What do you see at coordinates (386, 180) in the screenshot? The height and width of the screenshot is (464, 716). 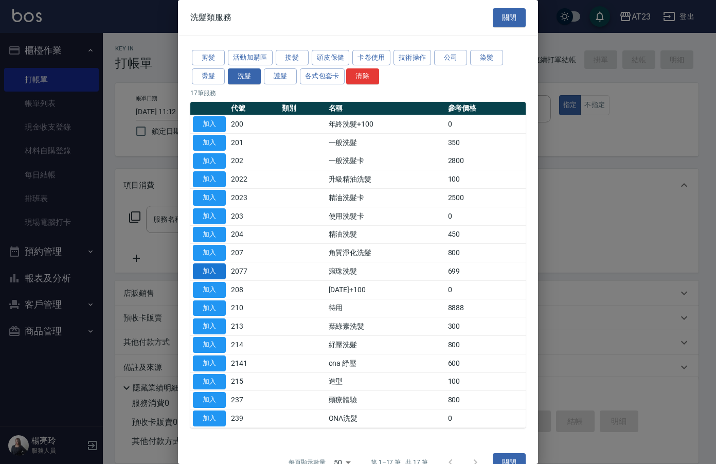 I see `td: 升級精油洗髮` at bounding box center [386, 180].